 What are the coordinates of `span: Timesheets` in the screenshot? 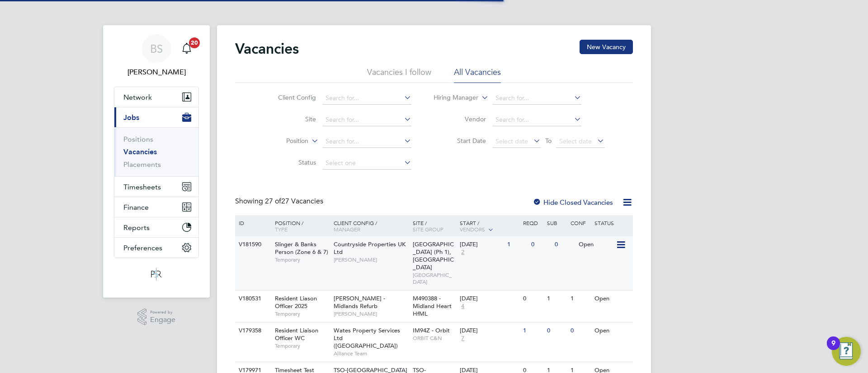 It's located at (142, 187).